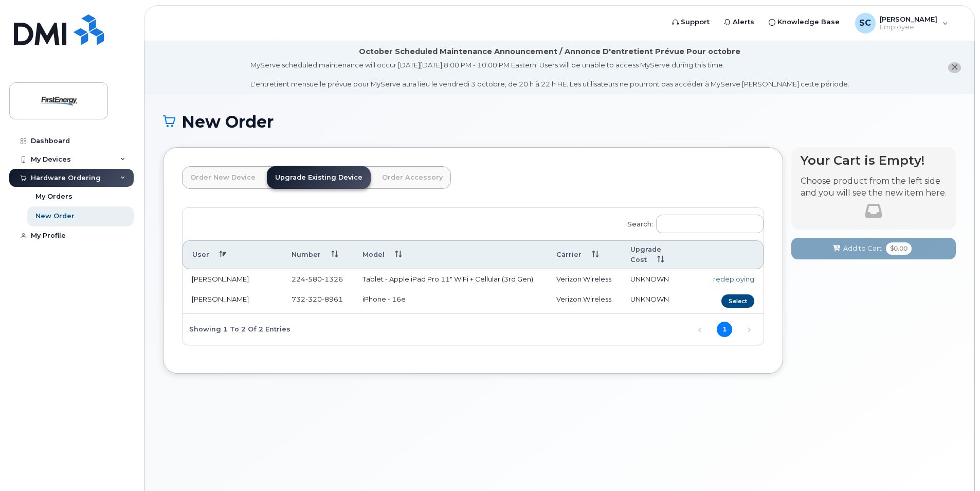 This screenshot has height=491, width=980. I want to click on div: October Scheduled Maintenance Announcement / Annonce D'entretient Prévue Pour octobre, so click(550, 51).